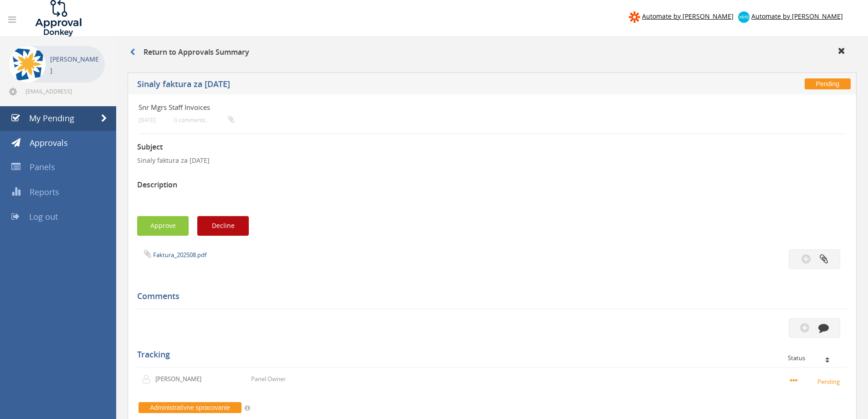  I want to click on p: Panel Owner, so click(269, 379).